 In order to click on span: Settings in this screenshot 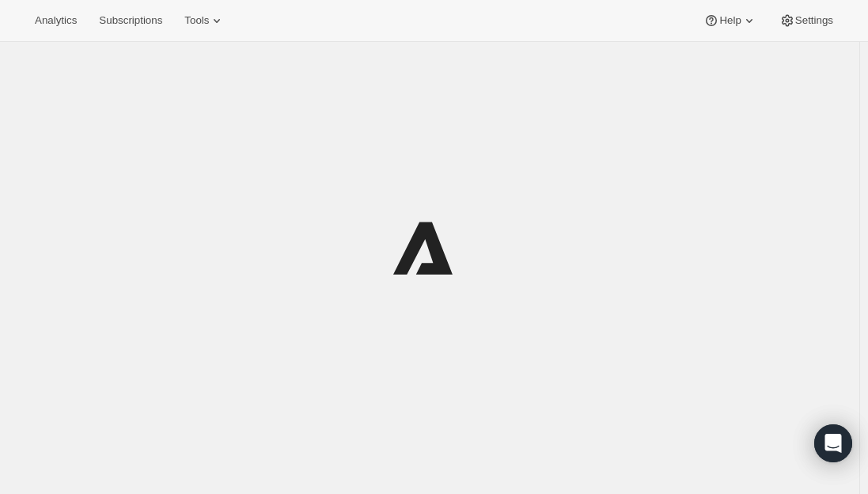, I will do `click(815, 21)`.